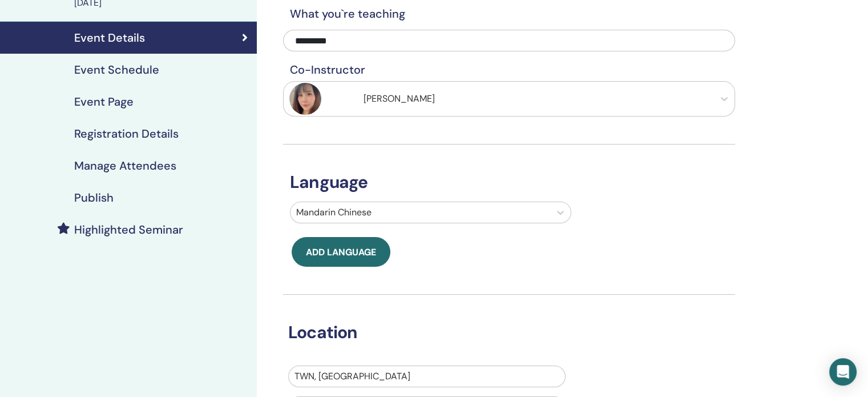  I want to click on img: default.jpg, so click(306, 99).